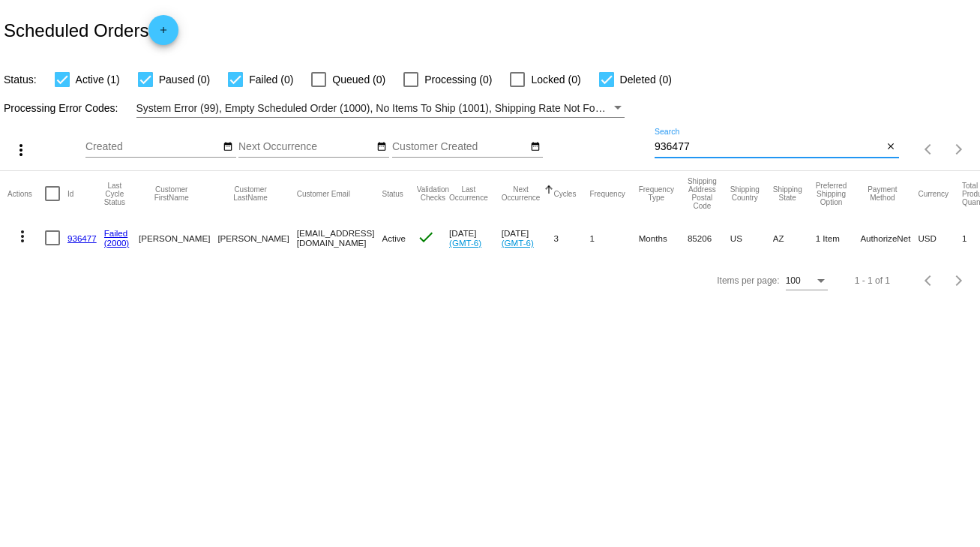 The width and height of the screenshot is (980, 547). Describe the element at coordinates (891, 147) in the screenshot. I see `button: Clear` at that location.